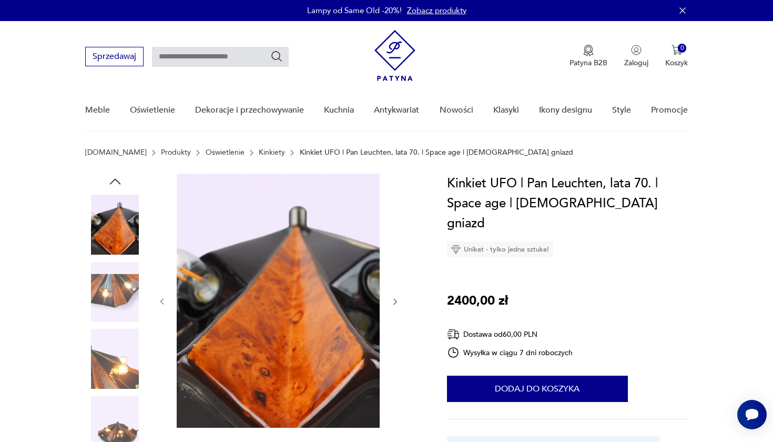  Describe the element at coordinates (676, 63) in the screenshot. I see `p: Koszyk` at that location.